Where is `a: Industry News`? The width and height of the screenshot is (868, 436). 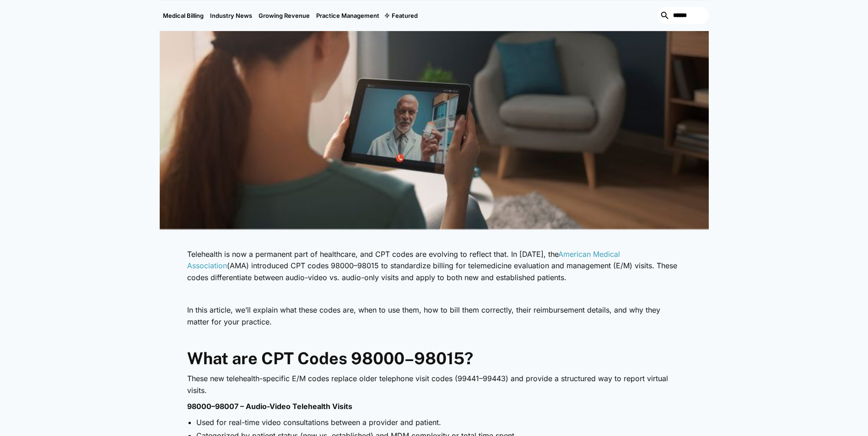 a: Industry News is located at coordinates (231, 16).